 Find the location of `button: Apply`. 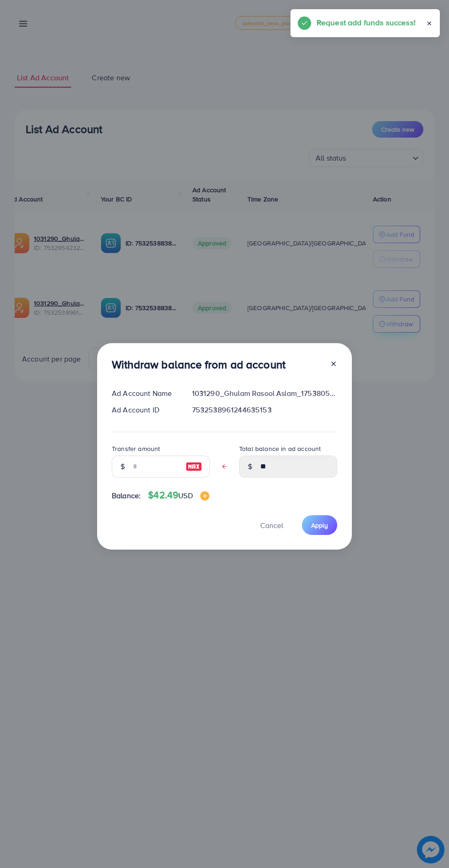

button: Apply is located at coordinates (319, 525).